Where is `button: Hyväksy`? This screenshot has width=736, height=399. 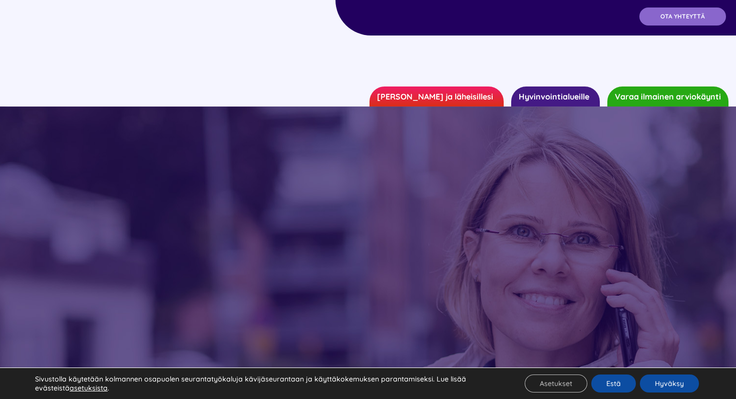
button: Hyväksy is located at coordinates (669, 384).